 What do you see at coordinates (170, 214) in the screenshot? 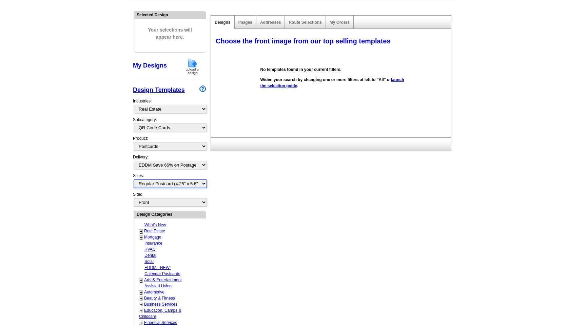
I see `div: Design Categories` at bounding box center [170, 214].